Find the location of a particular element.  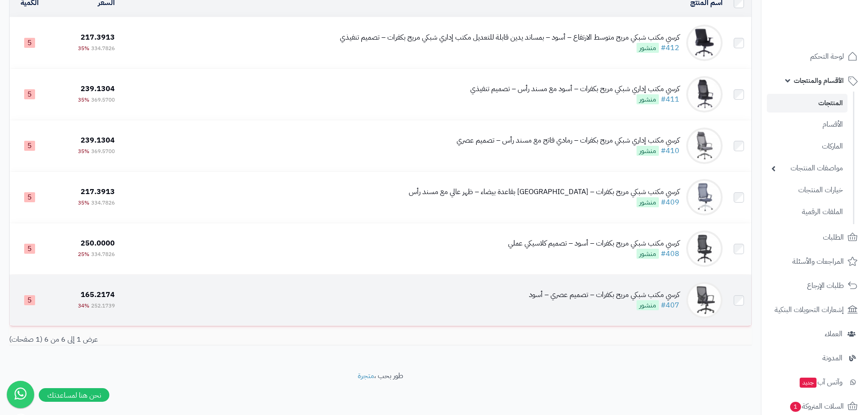

span: المدونة is located at coordinates (833, 358).